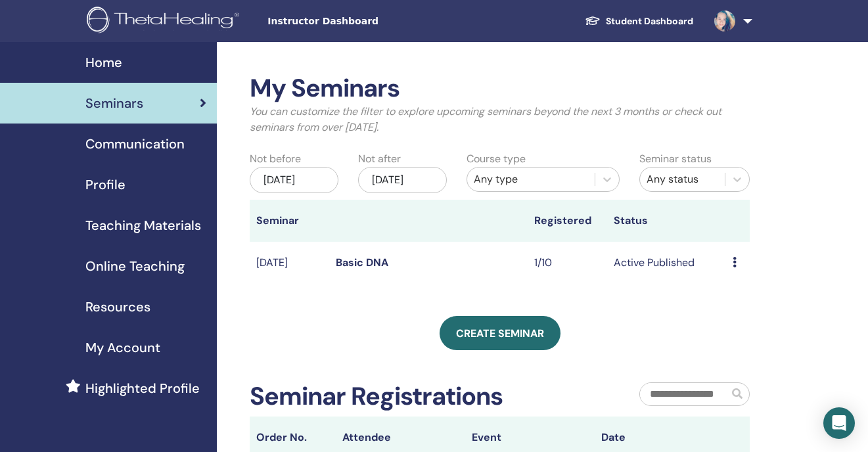  I want to click on span: Create seminar, so click(500, 333).